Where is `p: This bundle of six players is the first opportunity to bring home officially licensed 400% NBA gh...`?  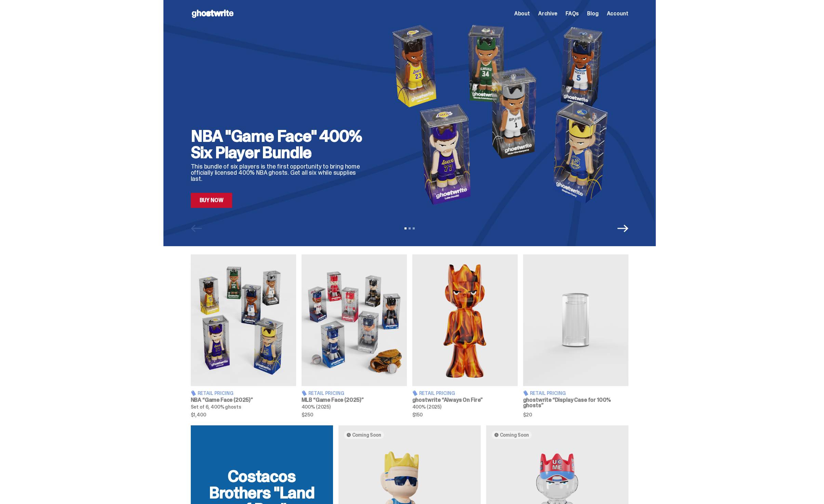
p: This bundle of six players is the first opportunity to bring home officially licensed 400% NBA gh... is located at coordinates (280, 173).